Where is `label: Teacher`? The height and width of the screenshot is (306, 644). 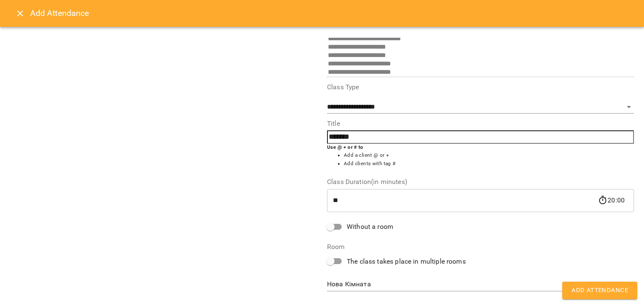 label: Teacher is located at coordinates (480, 24).